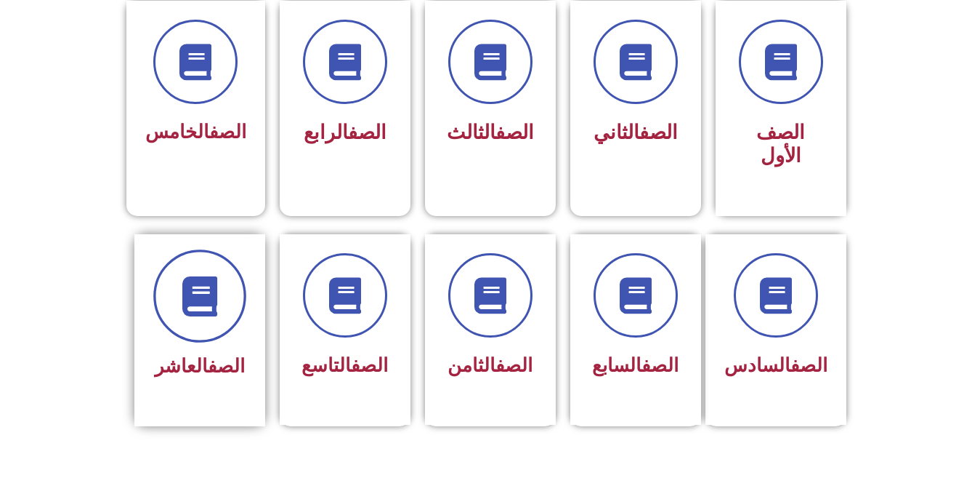 This screenshot has height=478, width=980. I want to click on span: الصف الأول, so click(780, 144).